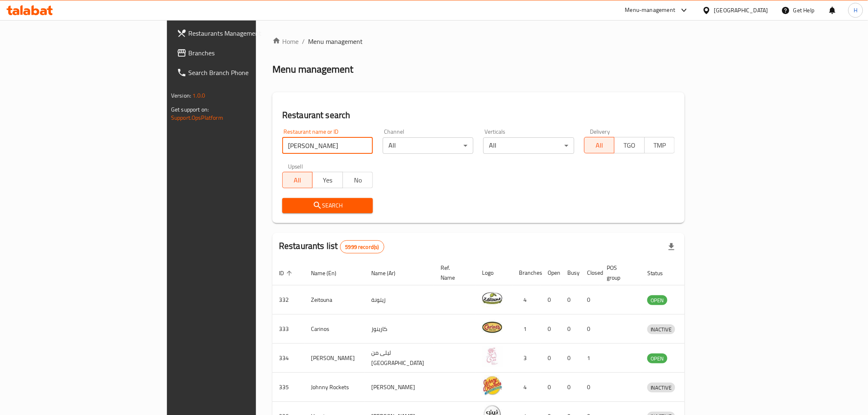 This screenshot has width=868, height=415. I want to click on td: 3, so click(527, 358).